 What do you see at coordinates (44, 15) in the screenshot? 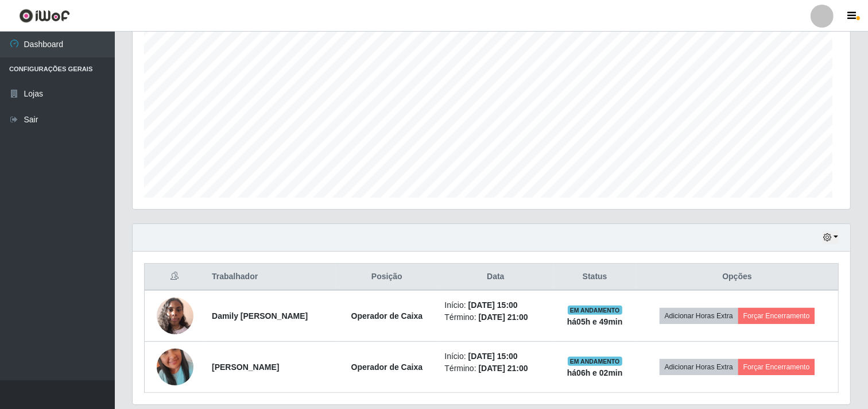
I see `img: CoreUI Logo` at bounding box center [44, 15].